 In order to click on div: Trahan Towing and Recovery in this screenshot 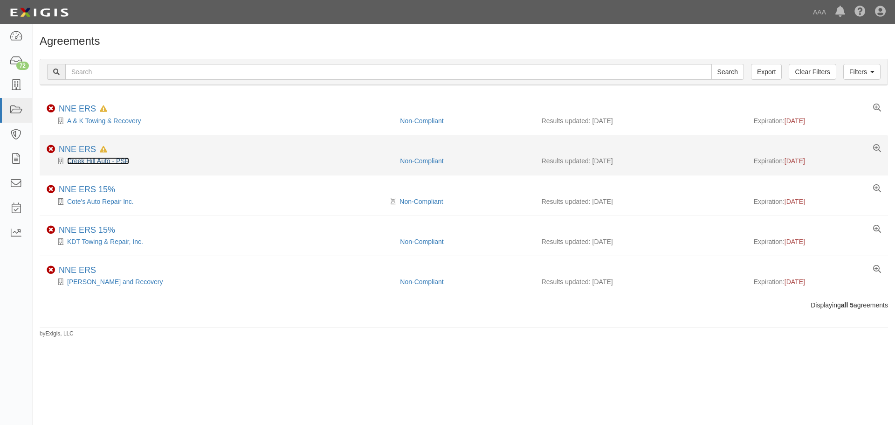, I will do `click(220, 282)`.